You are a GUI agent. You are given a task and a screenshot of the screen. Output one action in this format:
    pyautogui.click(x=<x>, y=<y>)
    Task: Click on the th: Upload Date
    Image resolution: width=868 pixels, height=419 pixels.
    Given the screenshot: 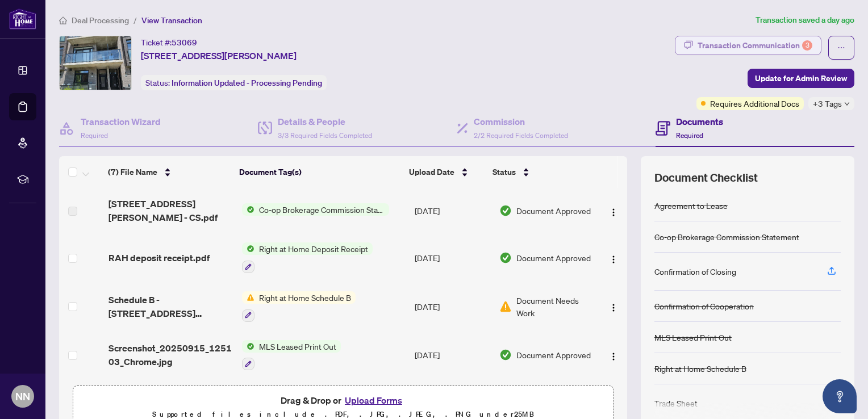 What is the action you would take?
    pyautogui.click(x=446, y=172)
    